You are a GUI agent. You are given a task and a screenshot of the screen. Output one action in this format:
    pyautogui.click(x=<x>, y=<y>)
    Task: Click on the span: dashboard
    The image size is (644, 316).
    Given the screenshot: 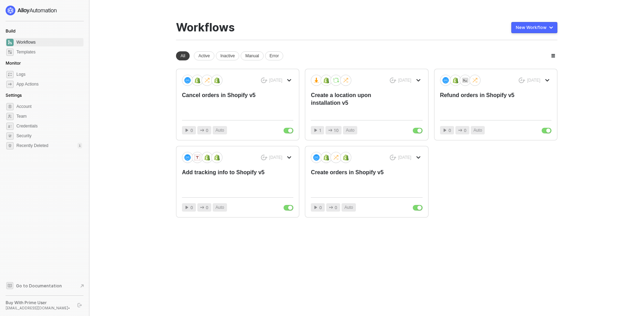 What is the action you would take?
    pyautogui.click(x=10, y=42)
    